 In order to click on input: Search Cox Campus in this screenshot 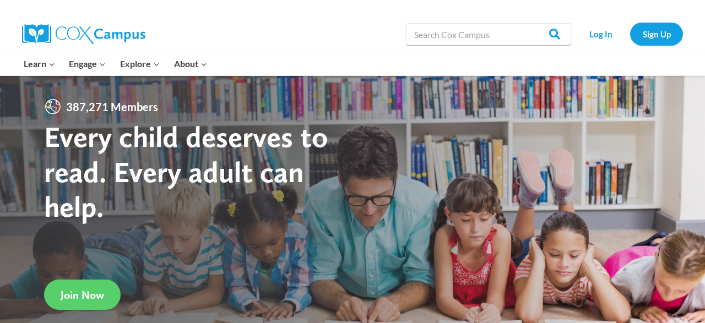, I will do `click(489, 34)`.